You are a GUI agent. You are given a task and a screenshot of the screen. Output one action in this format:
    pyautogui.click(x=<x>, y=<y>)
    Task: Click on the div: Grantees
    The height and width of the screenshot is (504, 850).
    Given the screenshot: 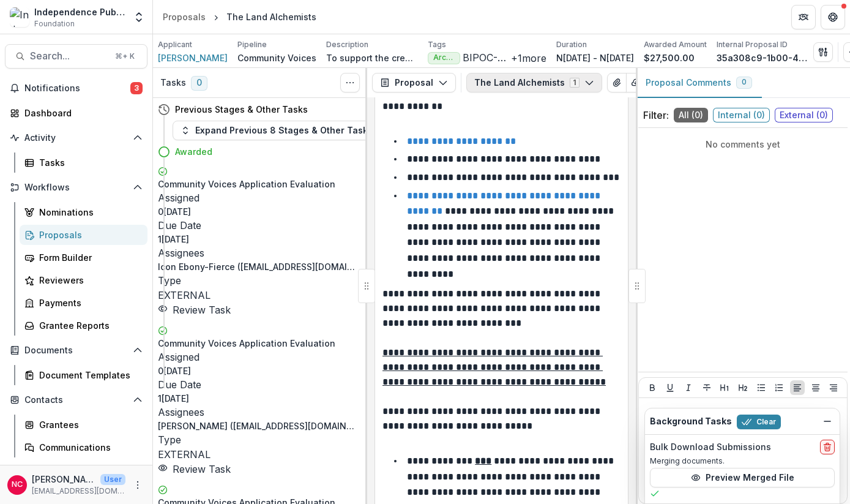 What is the action you would take?
    pyautogui.click(x=88, y=424)
    